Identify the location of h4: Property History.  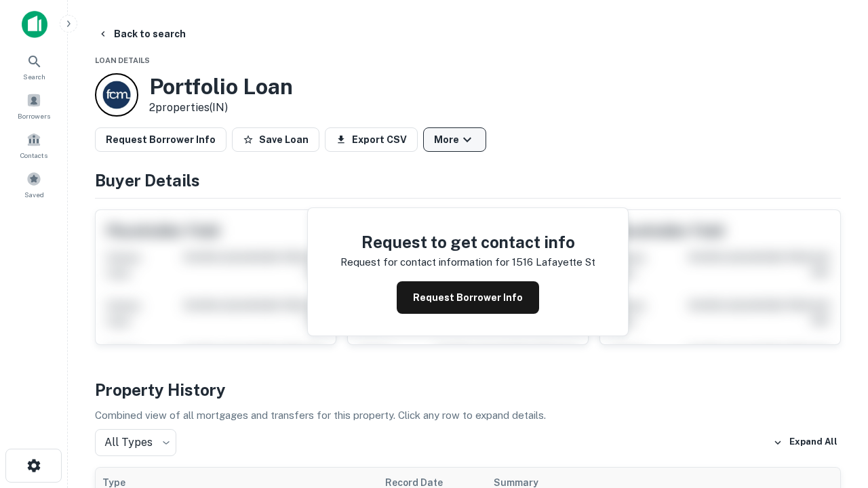
(468, 390).